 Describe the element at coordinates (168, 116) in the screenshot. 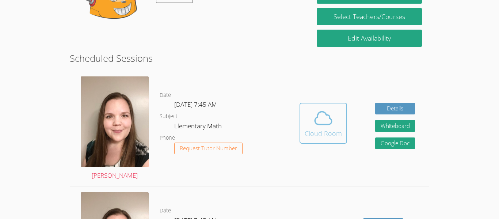

I see `dt: Subject` at that location.